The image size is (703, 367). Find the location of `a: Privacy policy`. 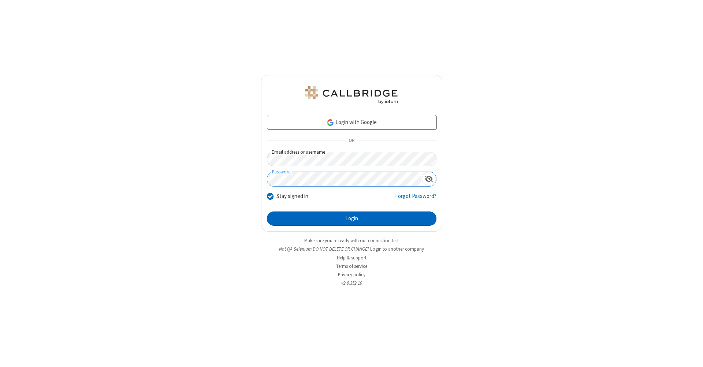

a: Privacy policy is located at coordinates (351, 275).